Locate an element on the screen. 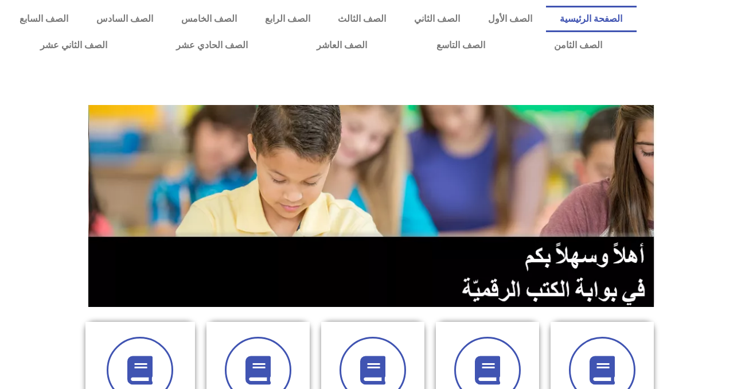 The height and width of the screenshot is (389, 745). a: الصف الأول is located at coordinates (510, 19).